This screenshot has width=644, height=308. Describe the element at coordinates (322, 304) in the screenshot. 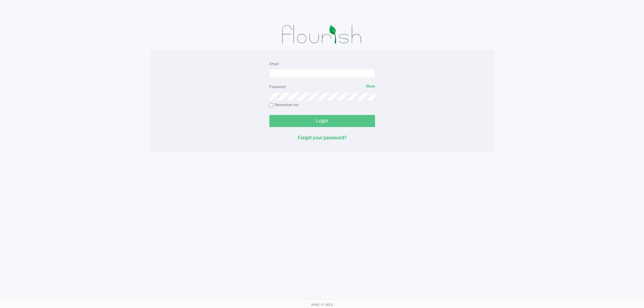

I see `span: Web: v1.40.0` at that location.